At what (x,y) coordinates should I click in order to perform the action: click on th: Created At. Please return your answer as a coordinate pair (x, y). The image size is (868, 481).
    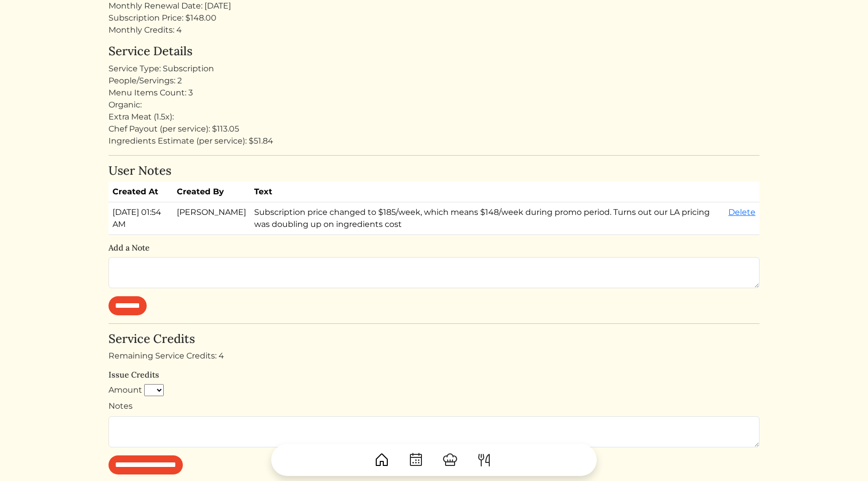
    Looking at the image, I should click on (140, 192).